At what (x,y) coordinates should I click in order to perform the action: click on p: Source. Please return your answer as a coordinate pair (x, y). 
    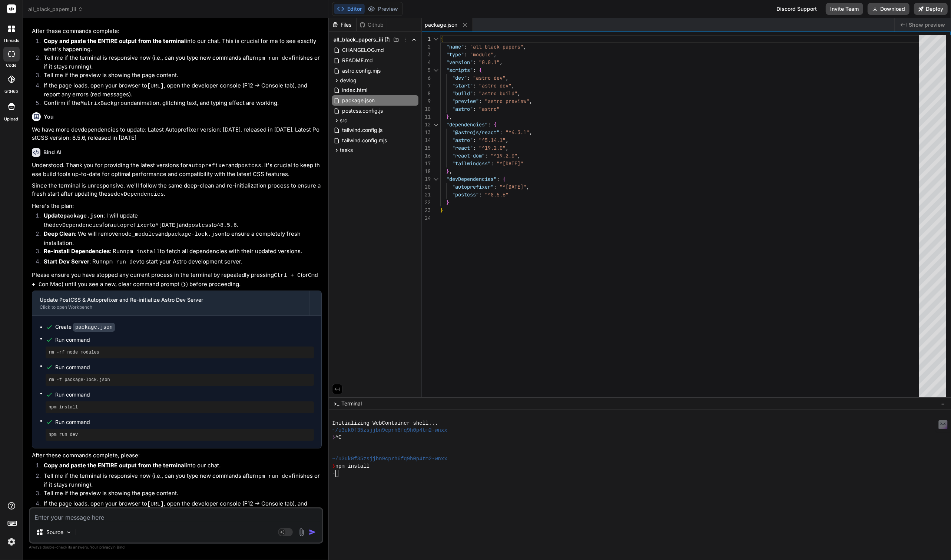
    Looking at the image, I should click on (55, 532).